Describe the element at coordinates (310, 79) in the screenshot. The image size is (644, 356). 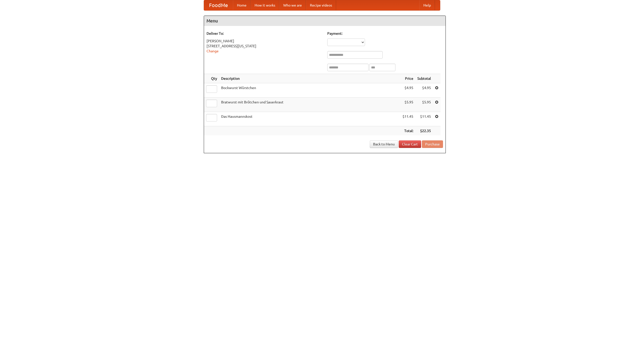
I see `th: Description` at that location.